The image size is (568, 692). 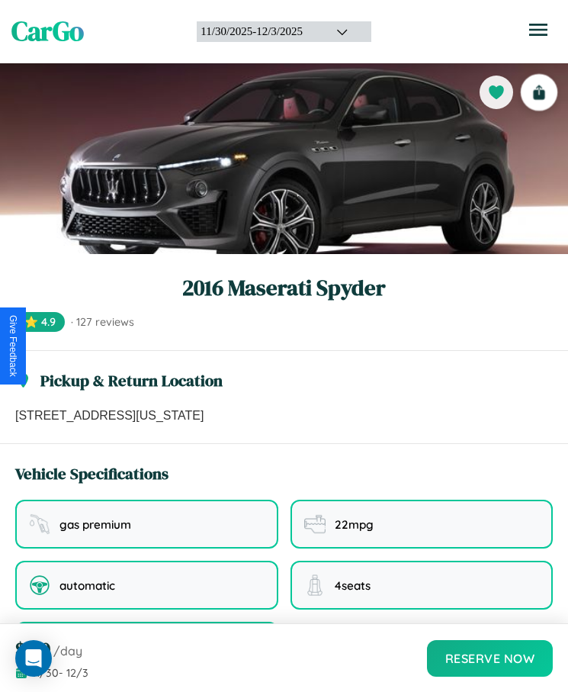 What do you see at coordinates (259, 31) in the screenshot?
I see `div: 11 / 30 / 2025 - 12 / 3 / 2025` at bounding box center [259, 31].